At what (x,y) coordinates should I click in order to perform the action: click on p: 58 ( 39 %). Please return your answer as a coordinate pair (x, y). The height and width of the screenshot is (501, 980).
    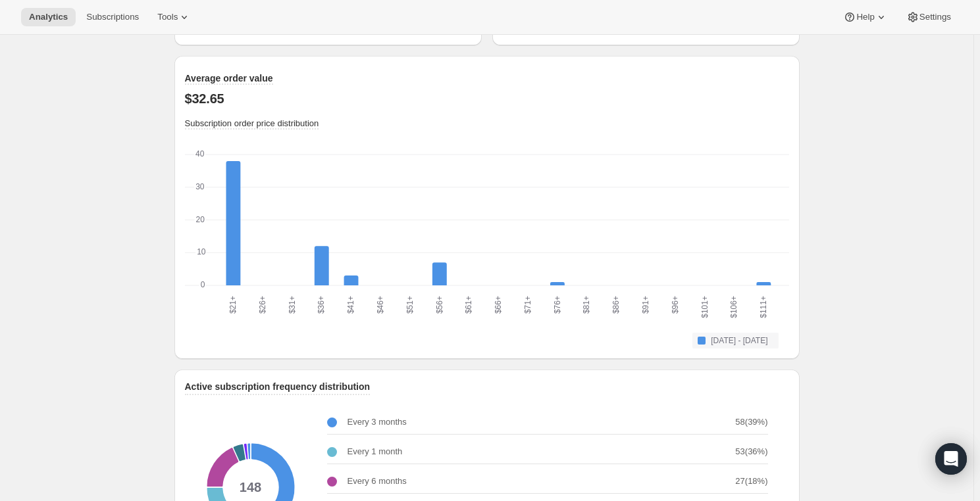
    Looking at the image, I should click on (751, 422).